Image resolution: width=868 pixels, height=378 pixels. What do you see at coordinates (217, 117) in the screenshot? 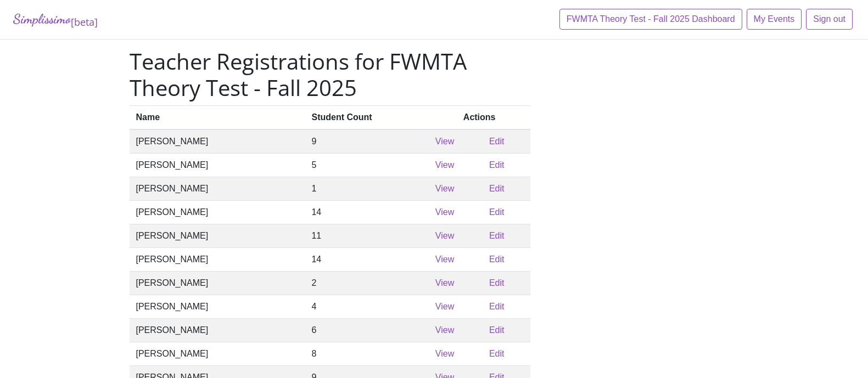
I see `th: Name` at bounding box center [217, 117].